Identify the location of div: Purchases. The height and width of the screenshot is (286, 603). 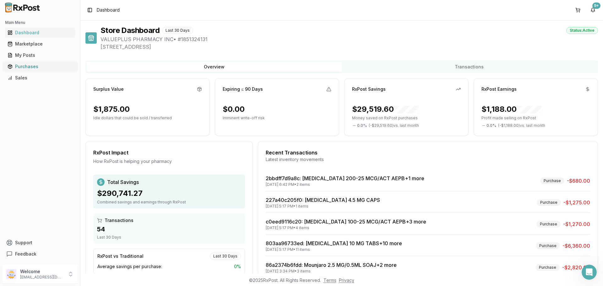
(40, 67).